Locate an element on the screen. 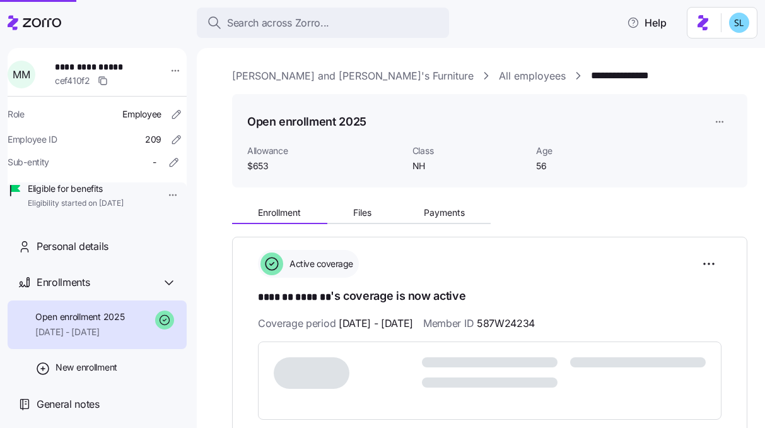  span: Age is located at coordinates (593, 151).